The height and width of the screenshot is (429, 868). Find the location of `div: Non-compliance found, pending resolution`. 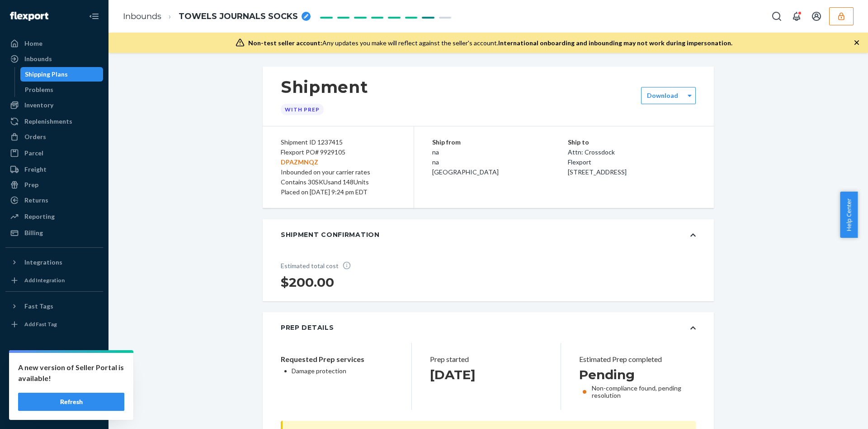

div: Non-compliance found, pending resolution is located at coordinates (636, 391).